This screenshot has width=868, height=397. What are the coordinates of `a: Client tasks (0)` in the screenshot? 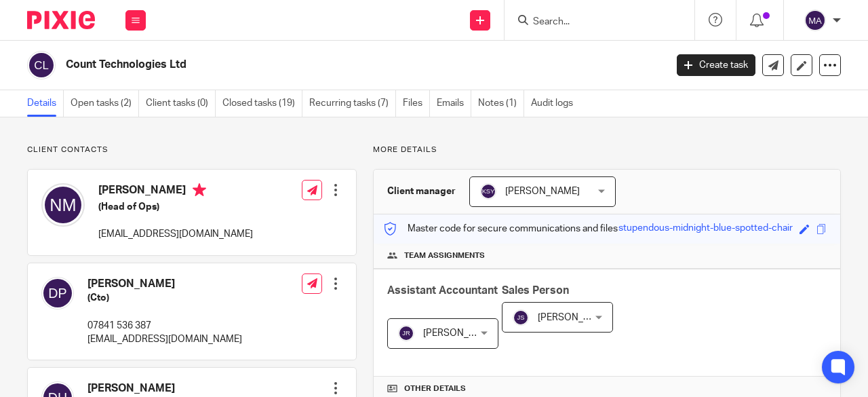 It's located at (180, 103).